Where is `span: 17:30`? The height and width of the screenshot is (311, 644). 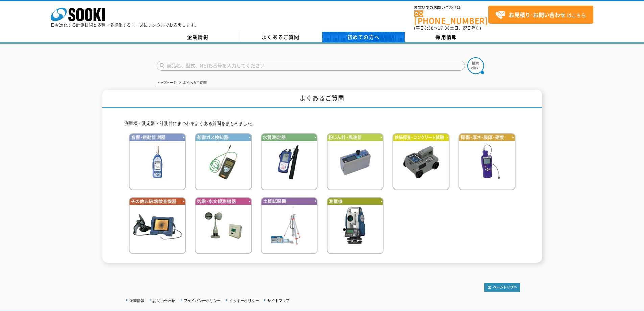 span: 17:30 is located at coordinates (443, 28).